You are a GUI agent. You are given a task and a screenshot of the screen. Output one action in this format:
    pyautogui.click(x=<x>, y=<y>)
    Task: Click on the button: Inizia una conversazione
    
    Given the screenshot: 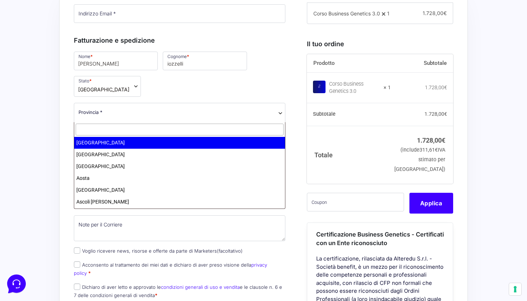 What is the action you would take?
    pyautogui.click(x=72, y=67)
    